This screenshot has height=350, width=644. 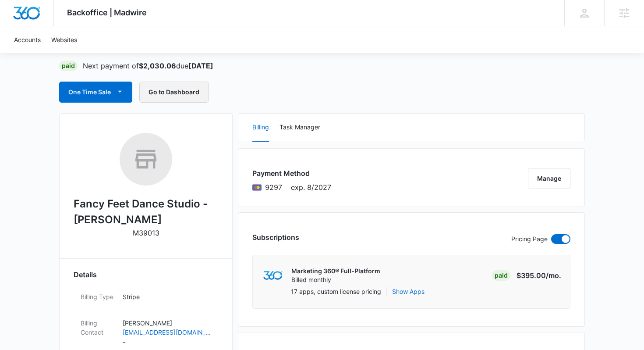 I want to click on strong: $2,030.06, so click(x=158, y=66).